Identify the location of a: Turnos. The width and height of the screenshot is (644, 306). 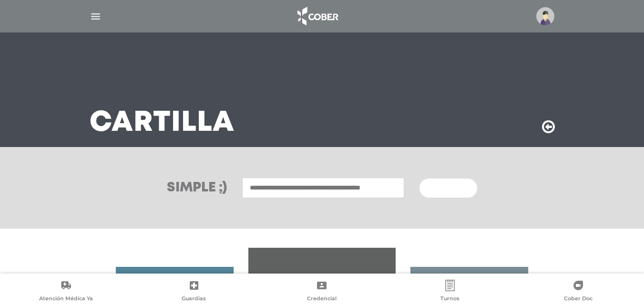
(450, 291).